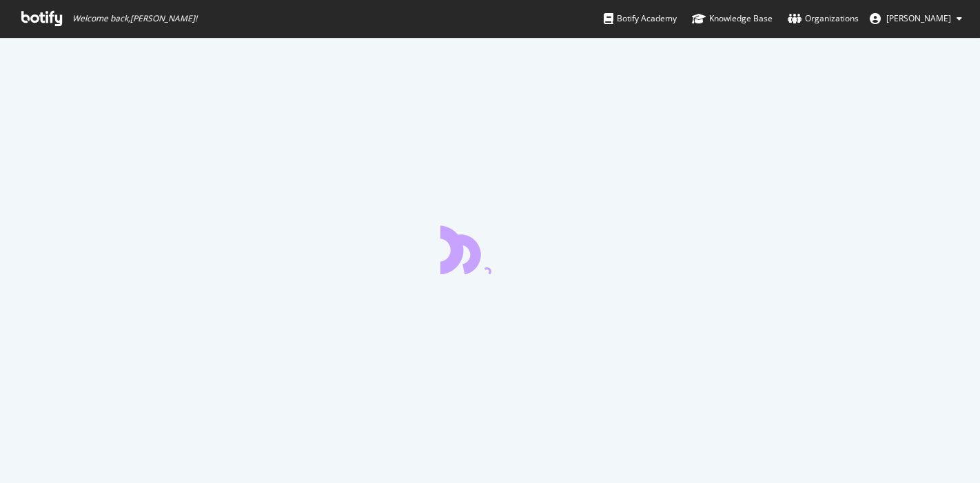  What do you see at coordinates (731, 18) in the screenshot?
I see `div: Knowledge Base` at bounding box center [731, 18].